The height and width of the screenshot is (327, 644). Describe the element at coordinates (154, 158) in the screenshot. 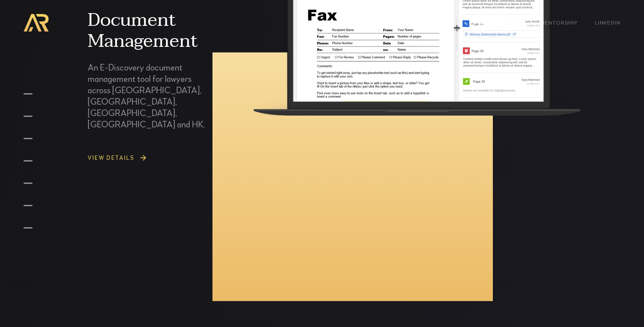

I see `a: View DETAILS` at that location.